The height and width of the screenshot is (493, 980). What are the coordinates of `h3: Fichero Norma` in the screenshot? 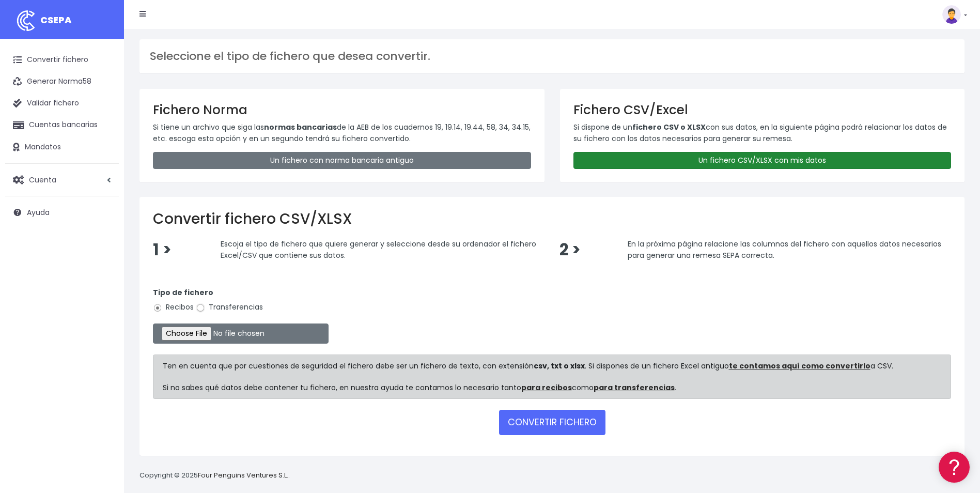 It's located at (342, 110).